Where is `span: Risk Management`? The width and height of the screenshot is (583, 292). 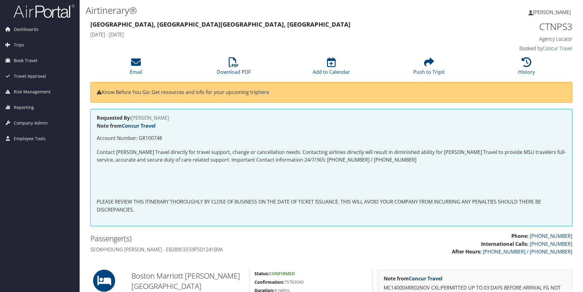 span: Risk Management is located at coordinates (32, 92).